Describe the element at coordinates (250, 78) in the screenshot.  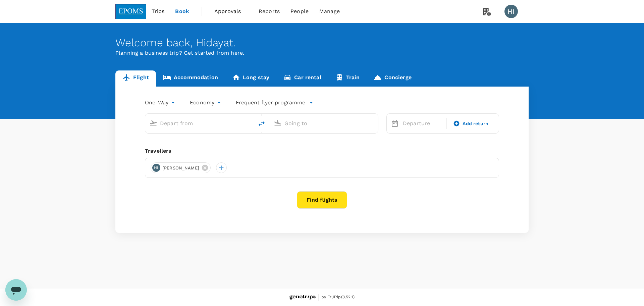
I see `a: Long stay` at that location.